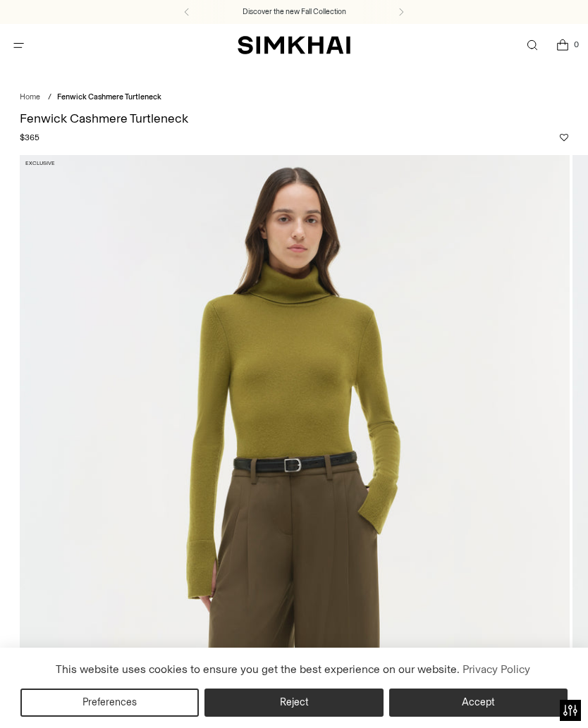 This screenshot has width=588, height=728. What do you see at coordinates (496, 669) in the screenshot?
I see `a: Privacy Policy (opens in a new tab)` at bounding box center [496, 669].